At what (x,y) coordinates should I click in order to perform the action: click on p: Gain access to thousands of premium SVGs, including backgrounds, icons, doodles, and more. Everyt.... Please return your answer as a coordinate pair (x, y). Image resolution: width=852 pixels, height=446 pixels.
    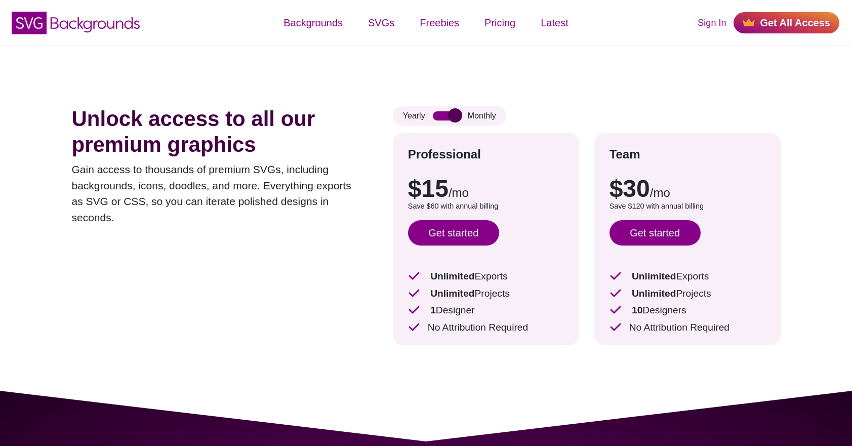
    Looking at the image, I should click on (217, 193).